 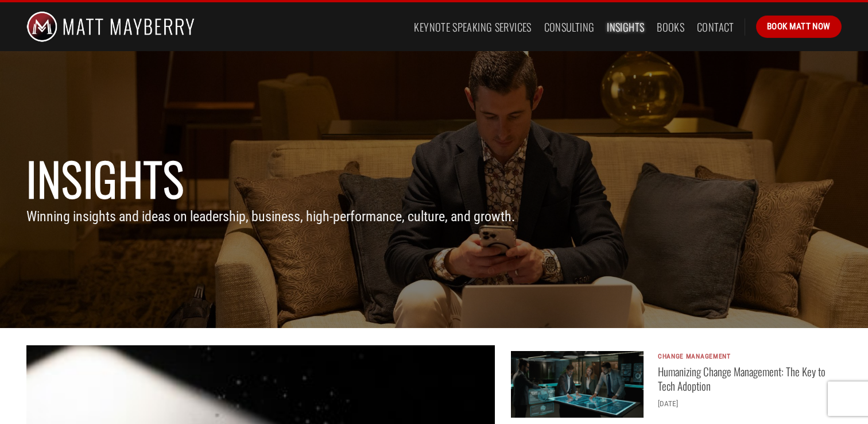 What do you see at coordinates (106, 178) in the screenshot?
I see `strong: Insights` at bounding box center [106, 178].